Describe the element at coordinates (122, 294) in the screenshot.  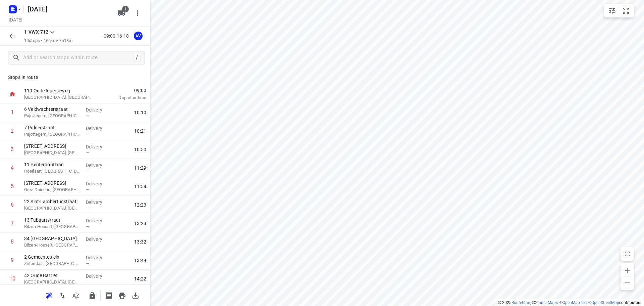
I see `span: Print route` at that location.